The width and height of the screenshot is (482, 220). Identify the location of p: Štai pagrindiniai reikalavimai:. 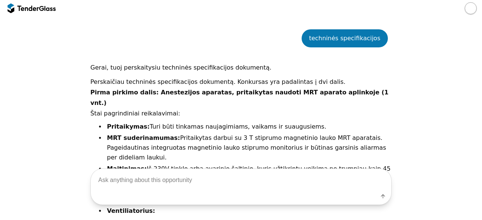
(241, 114).